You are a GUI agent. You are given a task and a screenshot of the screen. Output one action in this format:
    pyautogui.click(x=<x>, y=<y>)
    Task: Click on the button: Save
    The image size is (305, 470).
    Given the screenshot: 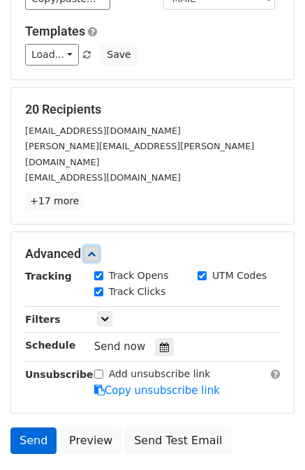 What is the action you would take?
    pyautogui.click(x=119, y=54)
    